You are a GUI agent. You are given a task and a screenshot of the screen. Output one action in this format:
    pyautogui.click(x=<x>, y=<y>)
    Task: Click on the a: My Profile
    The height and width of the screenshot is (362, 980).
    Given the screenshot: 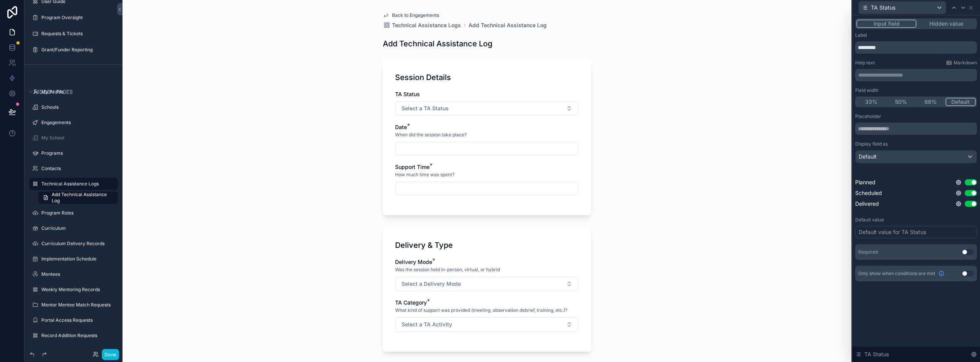 What is the action you would take?
    pyautogui.click(x=77, y=92)
    